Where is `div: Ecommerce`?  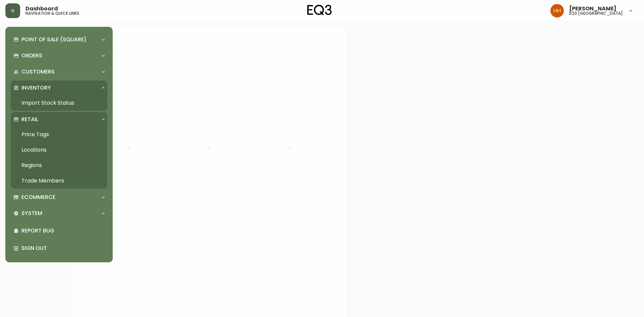
div: Ecommerce is located at coordinates (59, 197).